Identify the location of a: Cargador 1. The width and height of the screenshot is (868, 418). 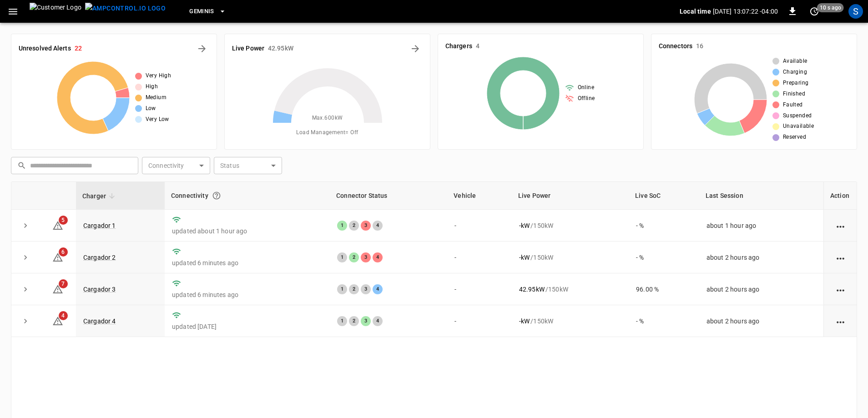
(100, 226).